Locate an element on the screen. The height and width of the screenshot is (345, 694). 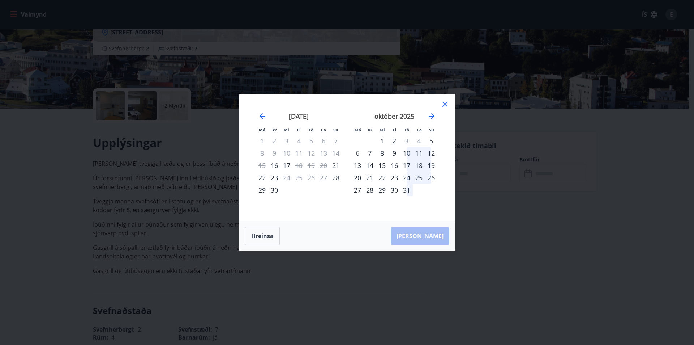
td: Choose miðvikudagur, 17. september 2025 as your check-in date. It’s available. is located at coordinates (287, 165).